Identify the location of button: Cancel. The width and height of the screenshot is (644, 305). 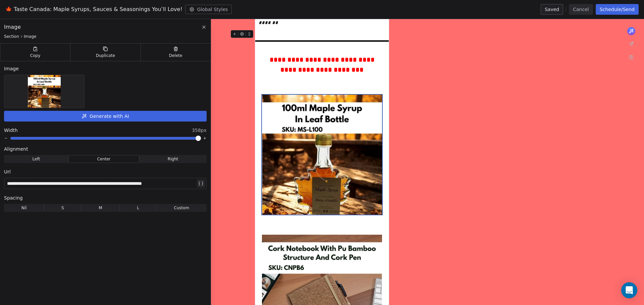
(581, 9).